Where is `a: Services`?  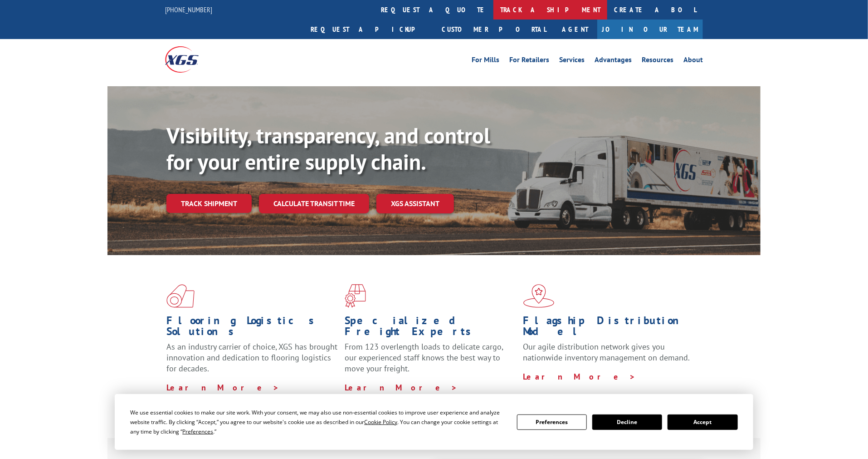
a: Services is located at coordinates (572, 61).